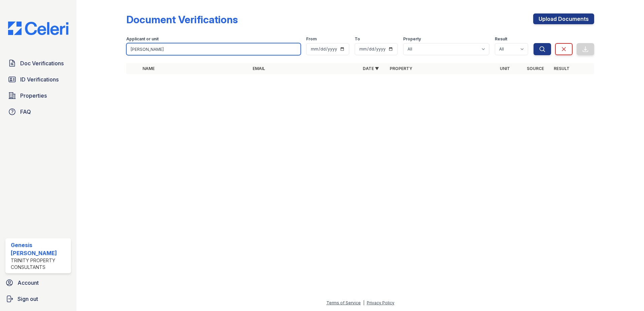  What do you see at coordinates (38, 299) in the screenshot?
I see `a: Sign out` at bounding box center [38, 299].